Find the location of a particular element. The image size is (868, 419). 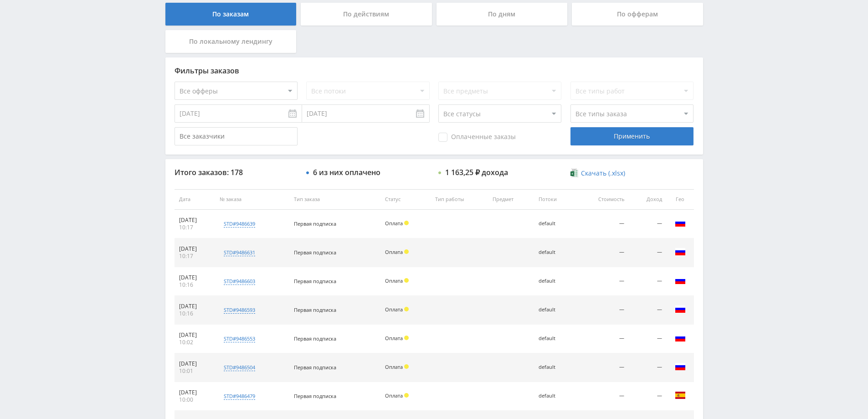

th: Предмет is located at coordinates (511, 199).